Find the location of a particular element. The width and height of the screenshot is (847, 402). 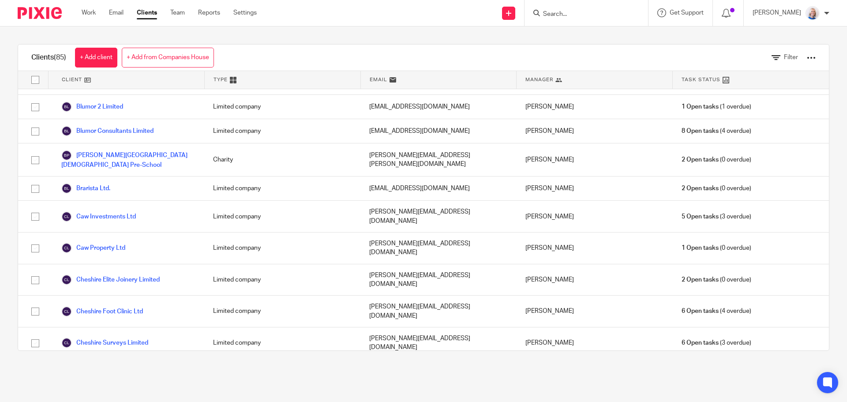

a: Cheshire Elite Joinery Limited is located at coordinates (110, 280).